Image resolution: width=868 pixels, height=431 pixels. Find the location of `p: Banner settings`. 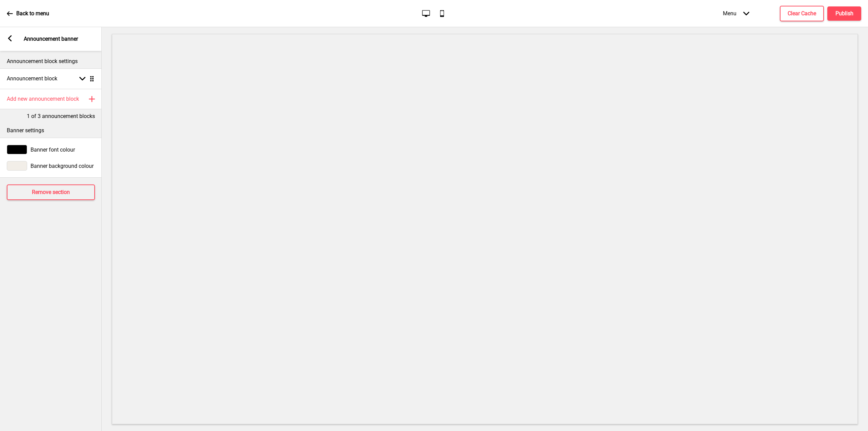

p: Banner settings is located at coordinates (51, 131).